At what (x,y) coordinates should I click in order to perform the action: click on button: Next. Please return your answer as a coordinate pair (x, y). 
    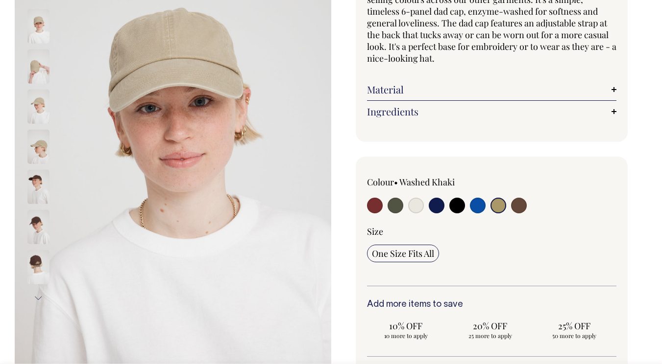
    Looking at the image, I should click on (38, 298).